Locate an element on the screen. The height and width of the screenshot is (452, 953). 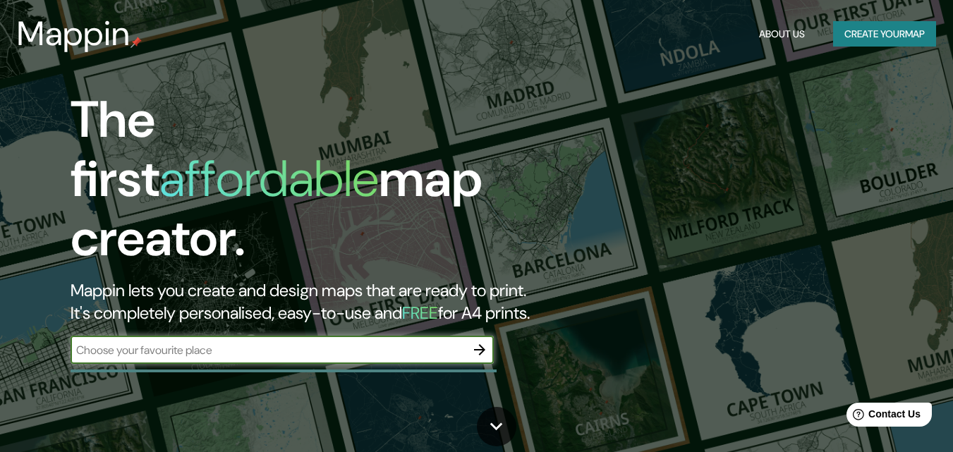
button: About Us is located at coordinates (781, 34).